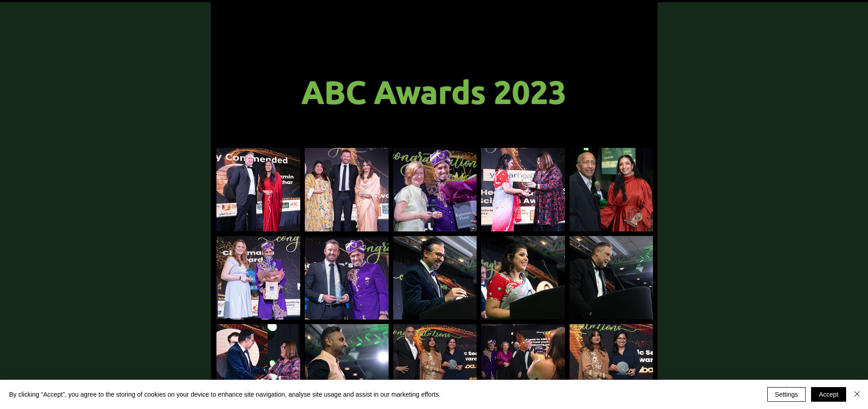  What do you see at coordinates (787, 394) in the screenshot?
I see `button: Settings` at bounding box center [787, 394].